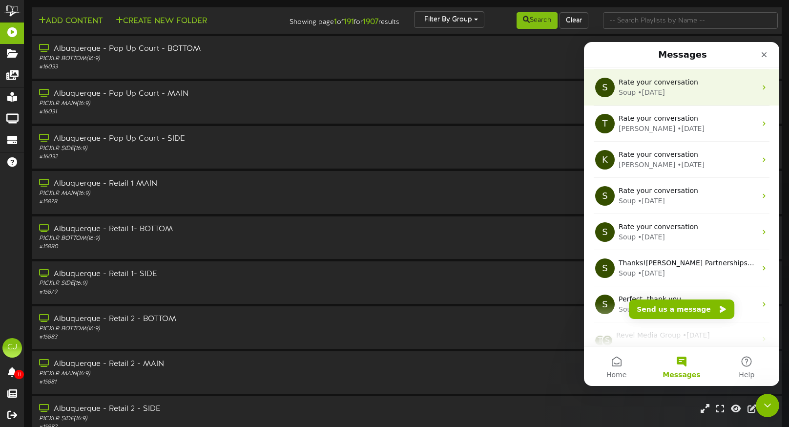 This screenshot has height=427, width=789. Describe the element at coordinates (188, 184) in the screenshot. I see `div: Albuquerque - Retail 1 MAIN` at that location.